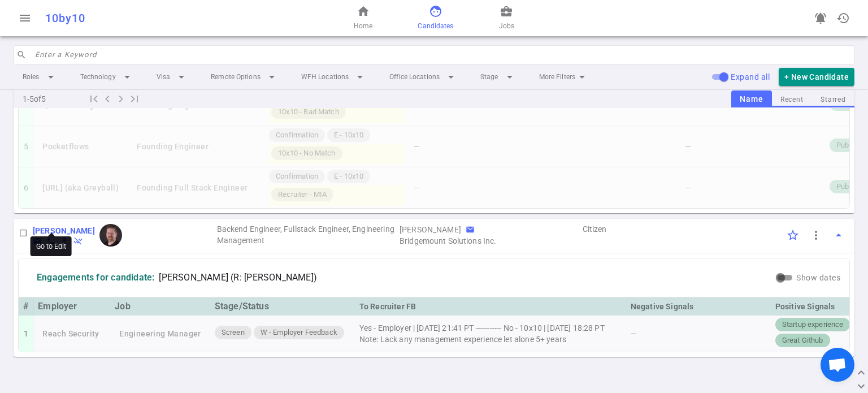  I want to click on td: 6, so click(26, 188).